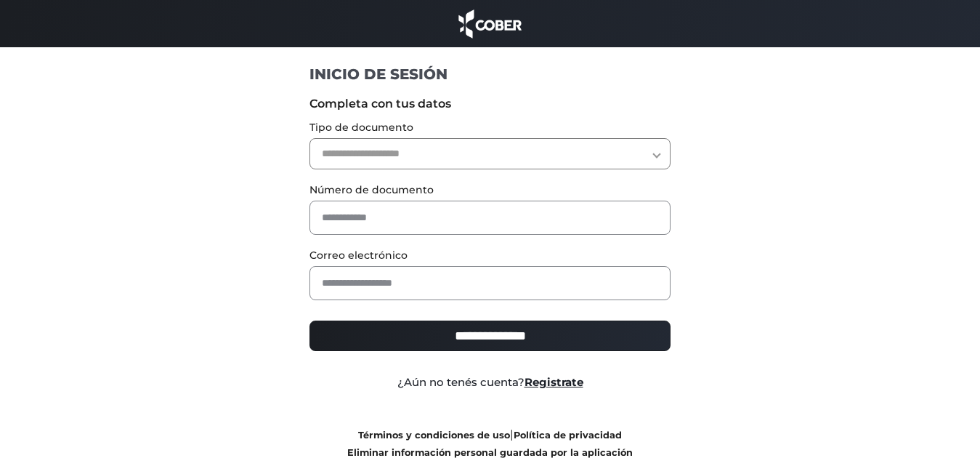  What do you see at coordinates (490, 453) in the screenshot?
I see `a: Eliminar información personal guardada por la aplicación` at bounding box center [490, 453].